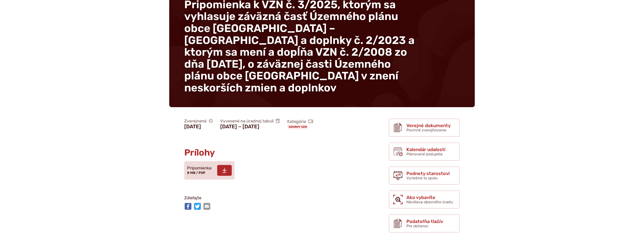  What do you see at coordinates (298, 127) in the screenshot?
I see `a: Návrhy VZN` at bounding box center [298, 127].